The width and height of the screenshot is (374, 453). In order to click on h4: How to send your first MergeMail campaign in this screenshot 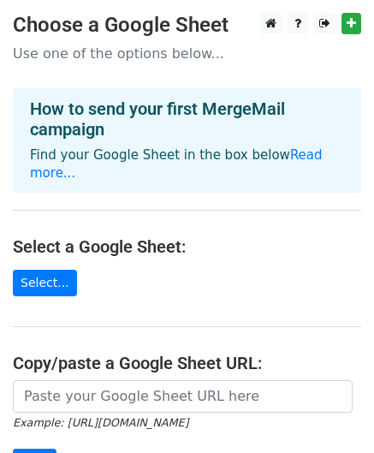, I will do `click(187, 119)`.